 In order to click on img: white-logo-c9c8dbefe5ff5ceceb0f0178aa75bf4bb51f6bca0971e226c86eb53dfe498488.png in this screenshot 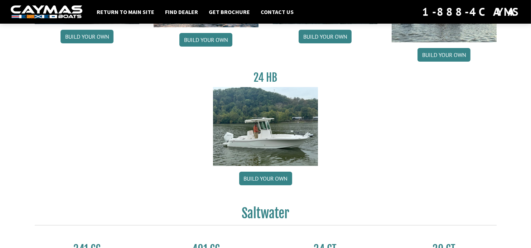, I will do `click(47, 12)`.